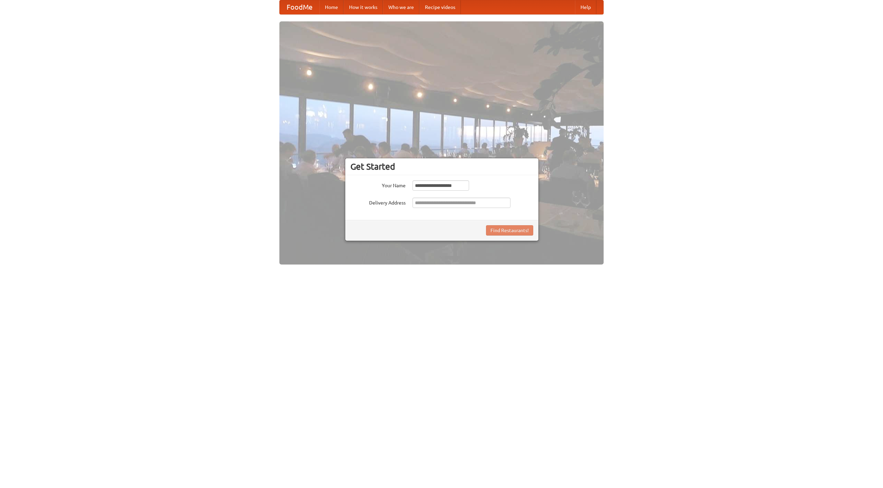  Describe the element at coordinates (586, 7) in the screenshot. I see `a: Help` at that location.